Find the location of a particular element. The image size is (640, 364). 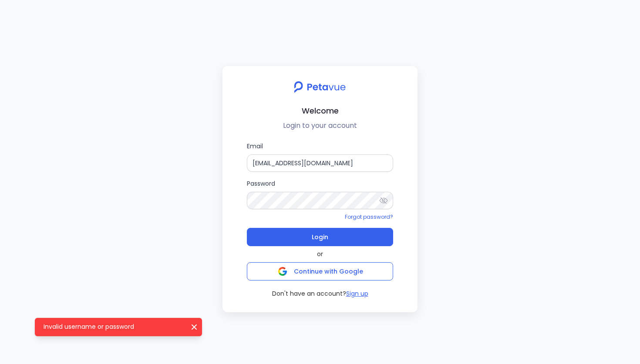

img: petavue logo is located at coordinates (319, 87).